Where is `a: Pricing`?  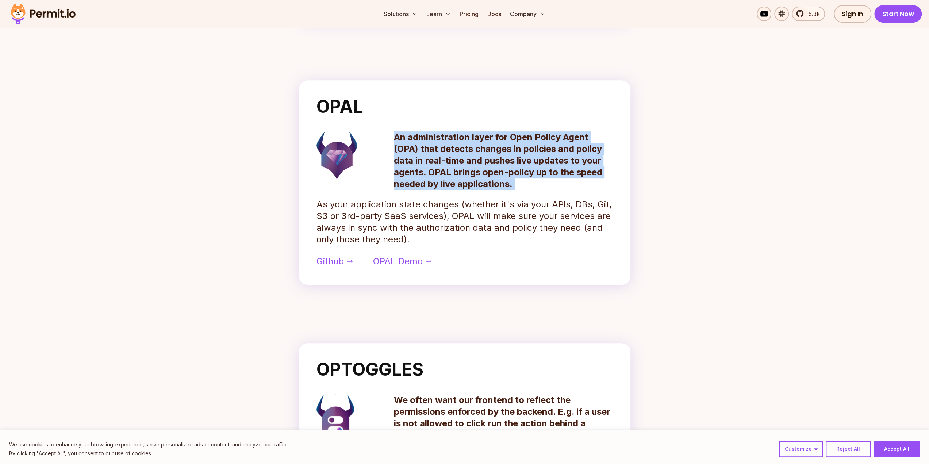 a: Pricing is located at coordinates (469, 14).